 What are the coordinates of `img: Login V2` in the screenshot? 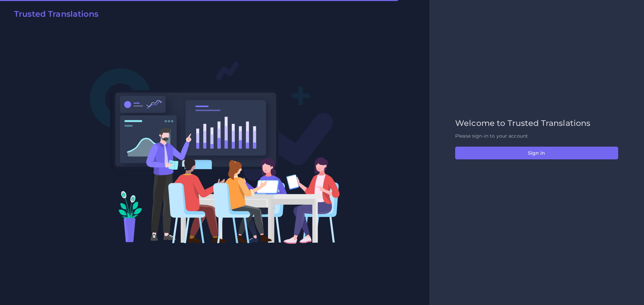 It's located at (215, 152).